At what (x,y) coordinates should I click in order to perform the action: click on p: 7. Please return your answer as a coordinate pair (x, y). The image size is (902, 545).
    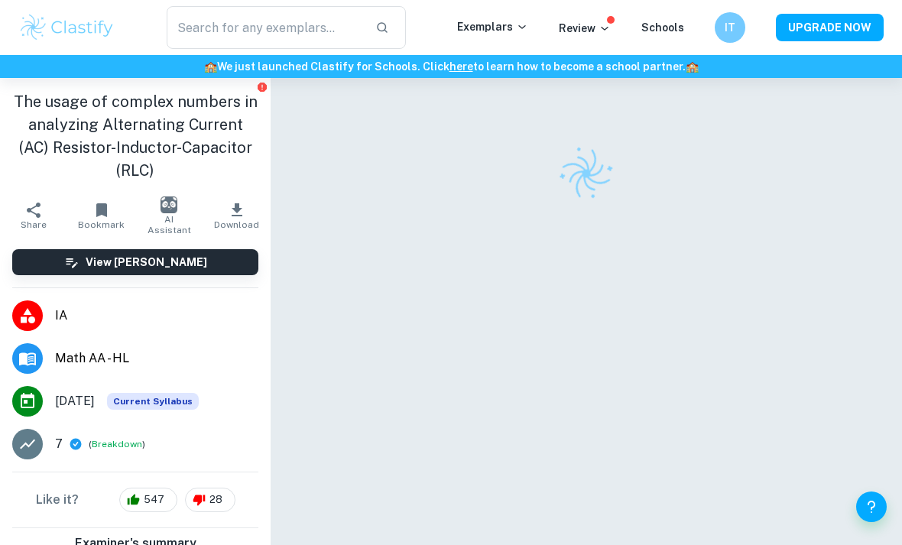
    Looking at the image, I should click on (59, 444).